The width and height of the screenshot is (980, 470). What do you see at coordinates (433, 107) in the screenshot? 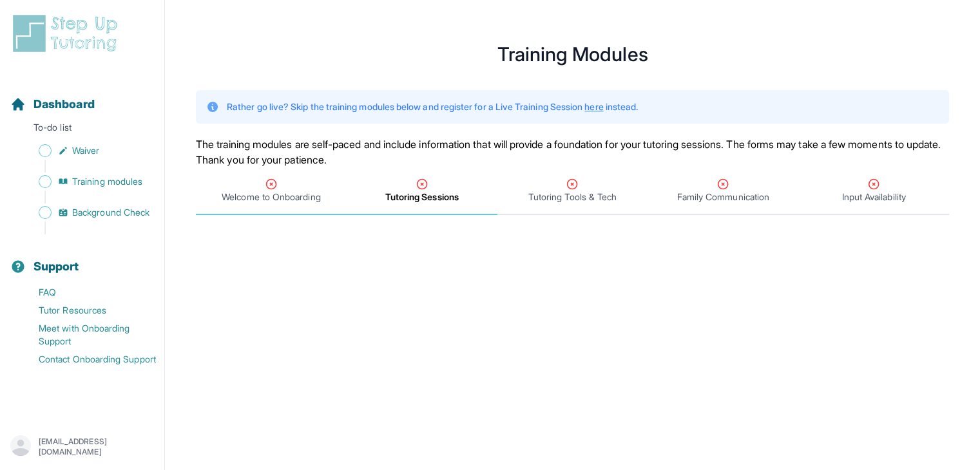
I see `p: Rather go live? Skip the training modules below and register for a Live Training Session instead.` at bounding box center [433, 107].